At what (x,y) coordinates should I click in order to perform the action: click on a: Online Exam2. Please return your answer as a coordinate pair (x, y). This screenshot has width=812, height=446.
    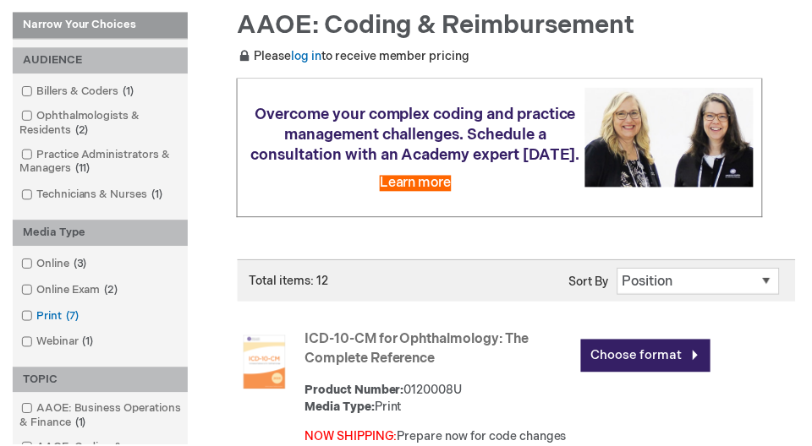
    Looking at the image, I should click on (71, 292).